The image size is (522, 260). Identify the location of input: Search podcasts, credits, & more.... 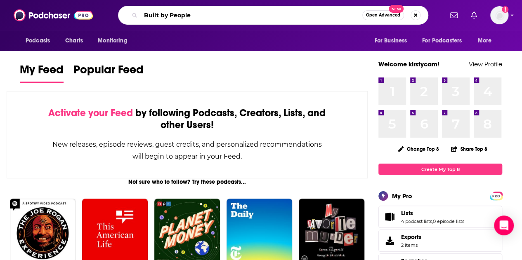
(251, 15).